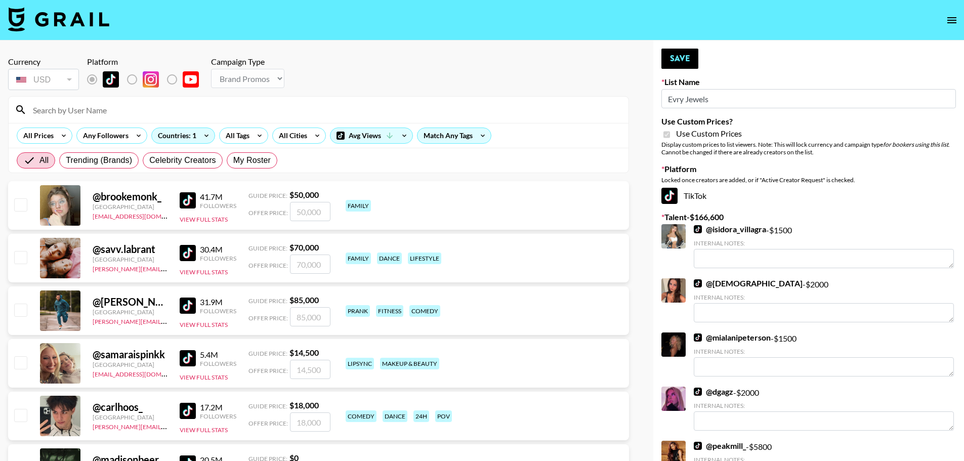 The height and width of the screenshot is (461, 964). Describe the element at coordinates (952, 20) in the screenshot. I see `button: open drawer` at that location.